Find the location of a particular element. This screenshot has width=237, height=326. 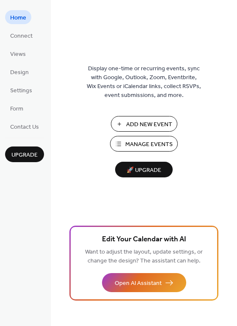

span: Form is located at coordinates (17, 109).